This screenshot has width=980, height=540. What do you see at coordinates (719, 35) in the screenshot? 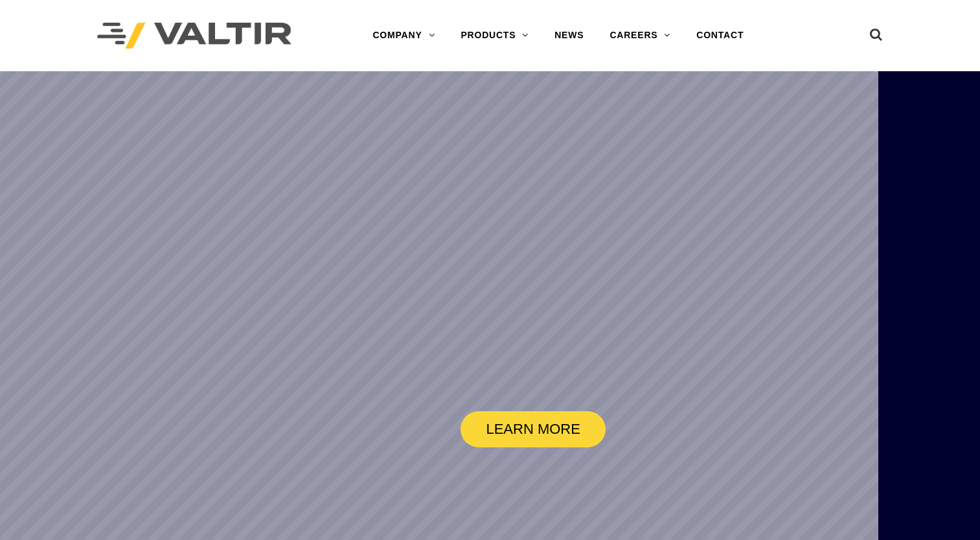
I see `a: CONTACT` at bounding box center [719, 35].